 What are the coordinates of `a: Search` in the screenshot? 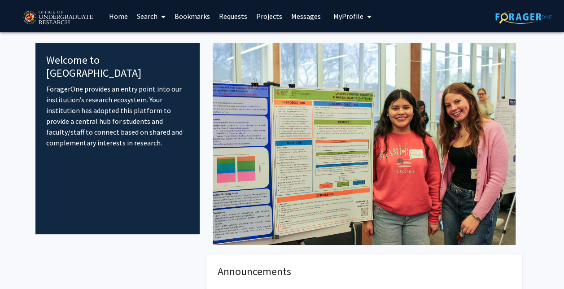 It's located at (151, 16).